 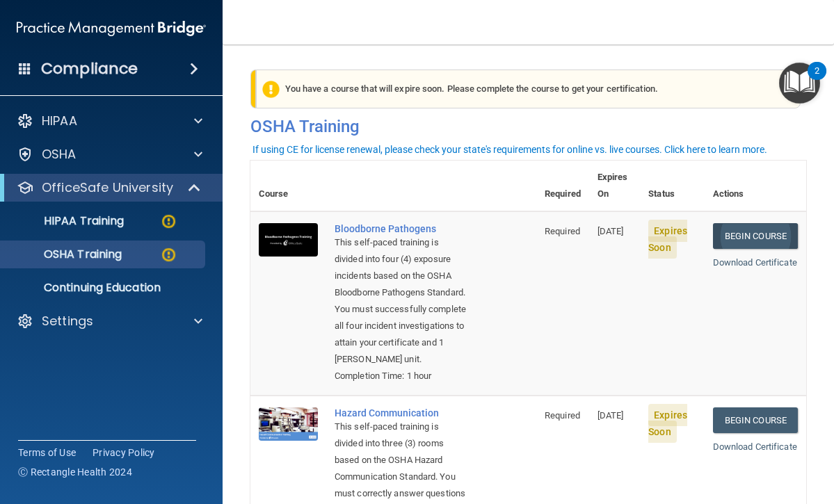 What do you see at coordinates (109, 187) in the screenshot?
I see `a: OfficeSafe University` at bounding box center [109, 187].